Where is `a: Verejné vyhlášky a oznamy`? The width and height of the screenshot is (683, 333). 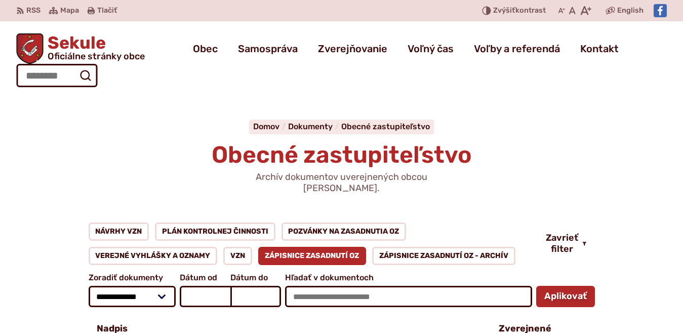
a: Verejné vyhlášky a oznamy is located at coordinates (153, 256).